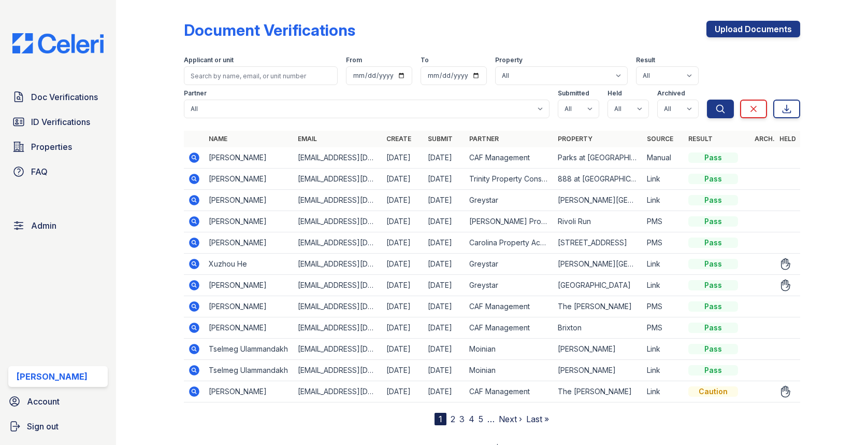  I want to click on span: Admin, so click(43, 226).